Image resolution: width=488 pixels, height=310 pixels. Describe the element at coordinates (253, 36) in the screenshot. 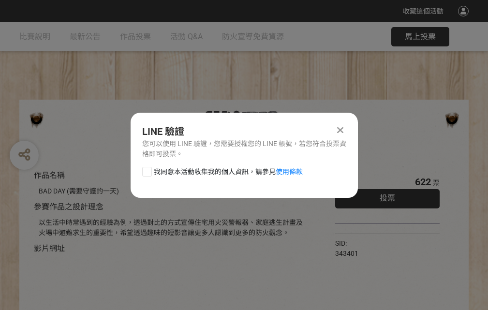

I see `span: 防火宣導免費資源` at that location.